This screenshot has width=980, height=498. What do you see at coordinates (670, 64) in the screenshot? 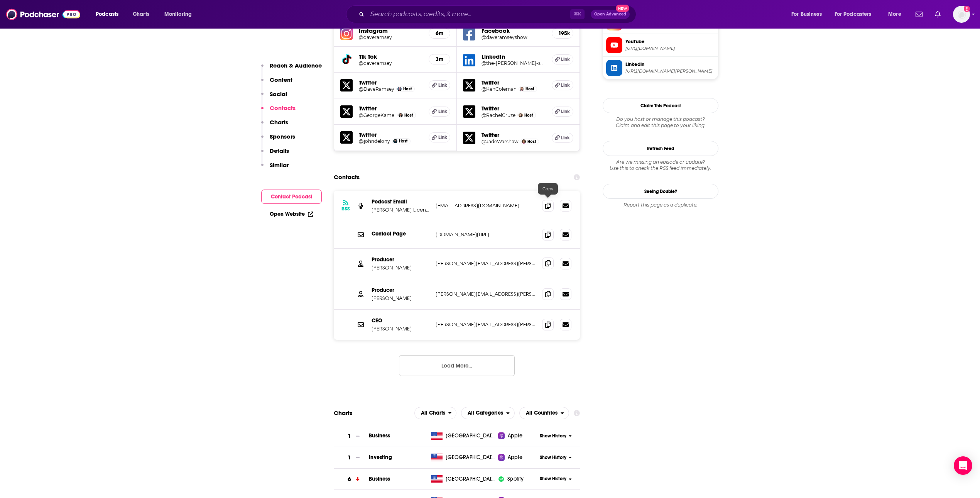
I see `span: Linkedin` at bounding box center [670, 64].